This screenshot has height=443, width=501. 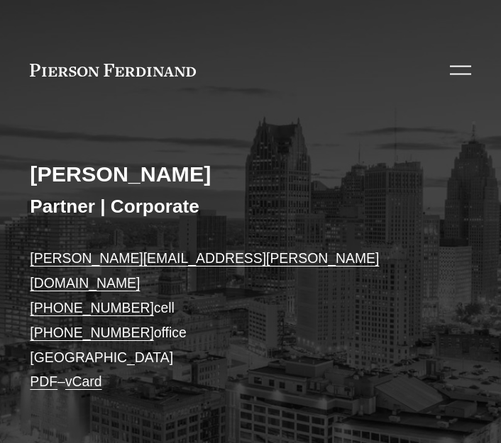 I want to click on a: PDF, so click(x=43, y=382).